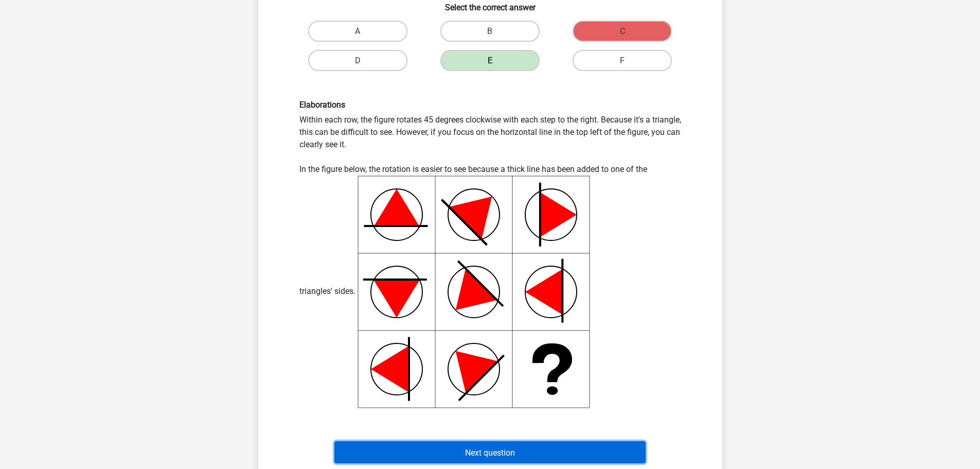  What do you see at coordinates (490, 132) in the screenshot?
I see `font: Within each row, the figure rotates 45 degrees clockwise with each step to the right. Because it'...` at bounding box center [490, 132].